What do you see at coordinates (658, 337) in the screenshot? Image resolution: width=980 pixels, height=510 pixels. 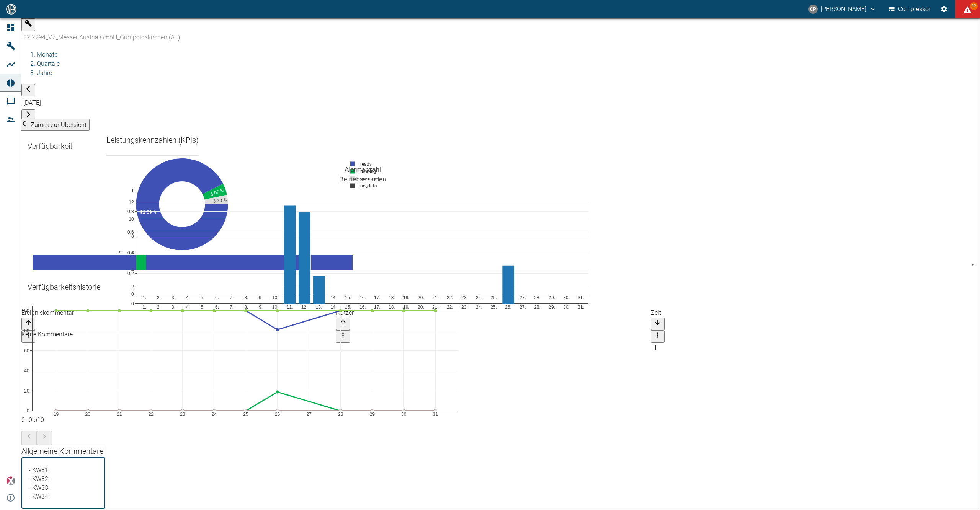 I see `button: Menu` at bounding box center [658, 337].